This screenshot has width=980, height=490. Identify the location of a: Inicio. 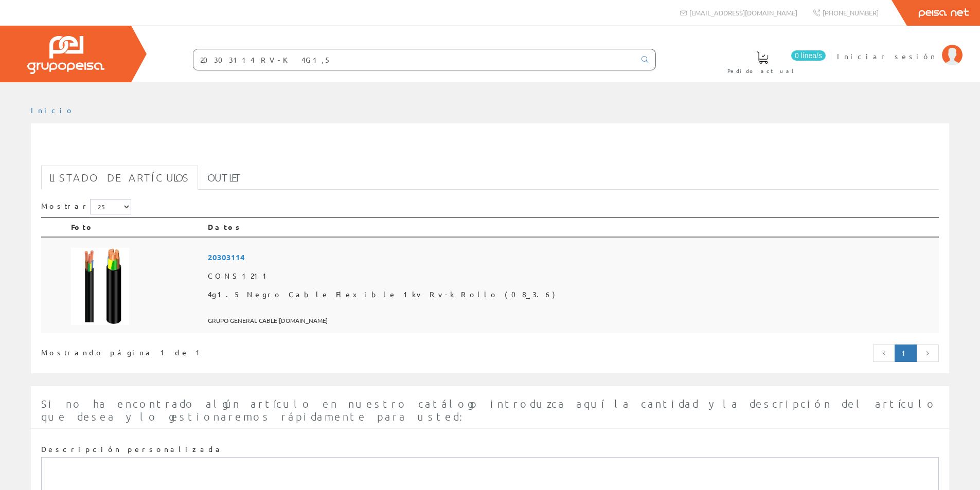
(53, 110).